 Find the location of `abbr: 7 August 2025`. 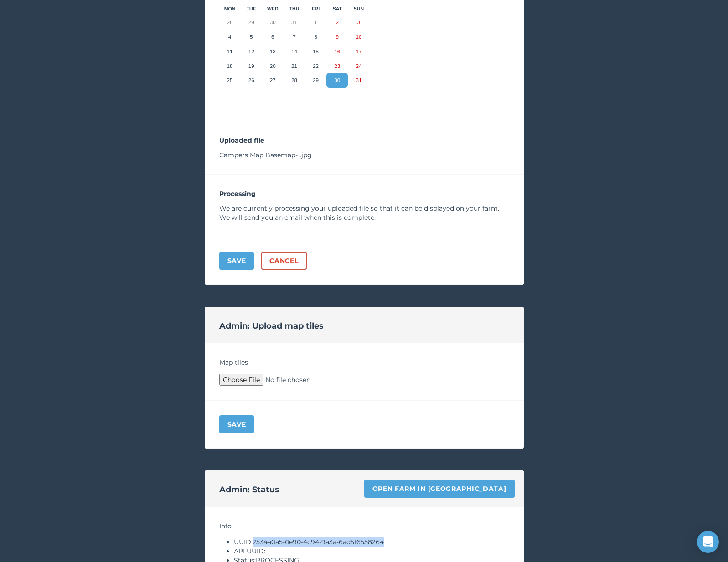

abbr: 7 August 2025 is located at coordinates (294, 37).